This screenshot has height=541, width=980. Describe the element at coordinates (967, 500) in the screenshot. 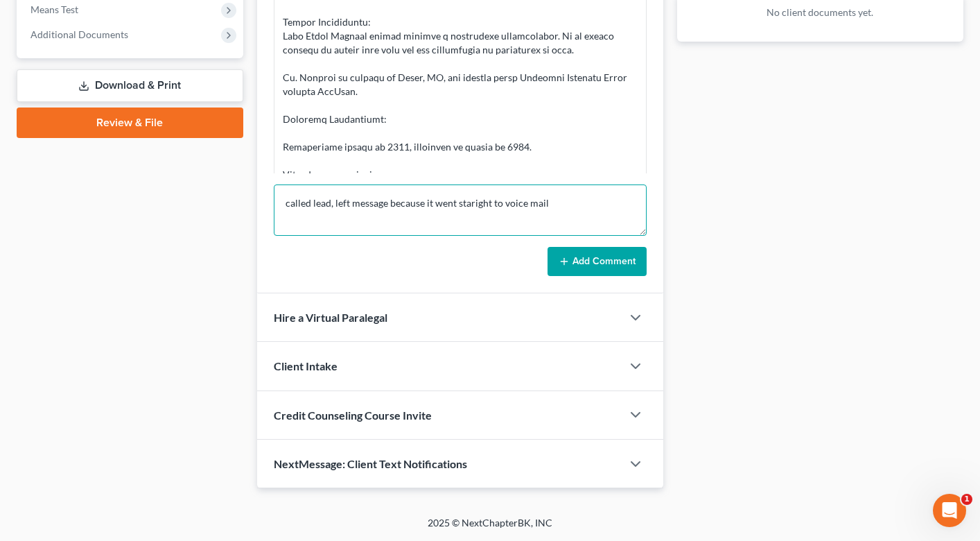

I see `span: 1` at that location.